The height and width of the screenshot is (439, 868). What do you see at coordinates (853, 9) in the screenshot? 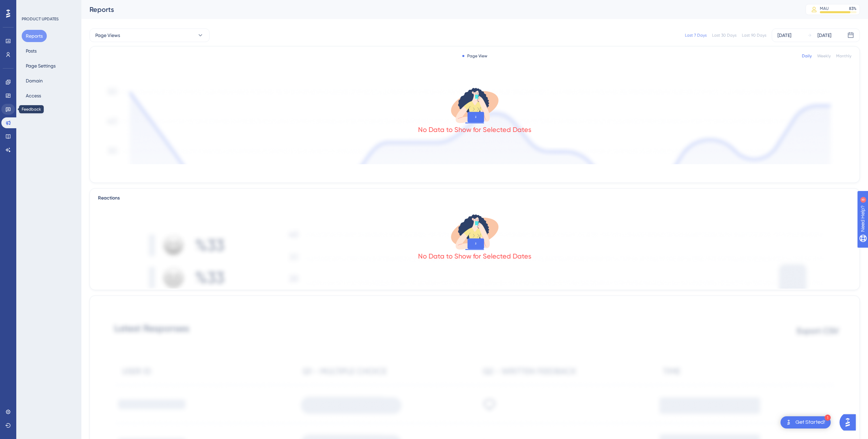
I see `div: 83 %` at bounding box center [853, 9].